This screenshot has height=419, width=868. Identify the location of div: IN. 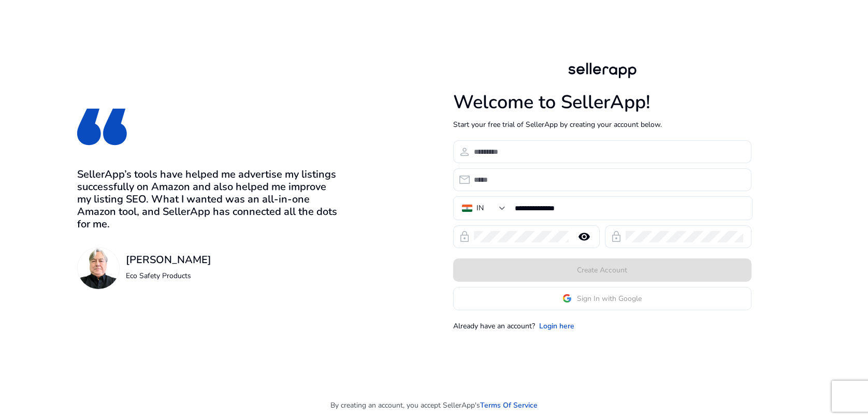
(480, 208).